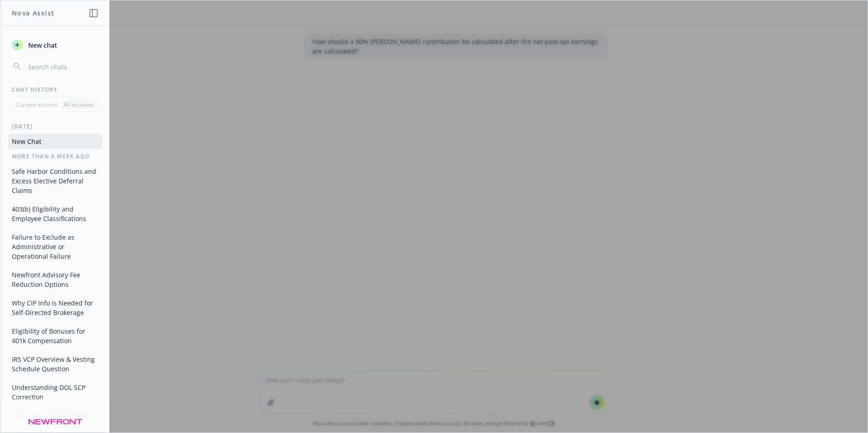 Image resolution: width=868 pixels, height=433 pixels. What do you see at coordinates (55, 280) in the screenshot?
I see `button: Newfront Advisory Fee Reduction Options` at bounding box center [55, 280].